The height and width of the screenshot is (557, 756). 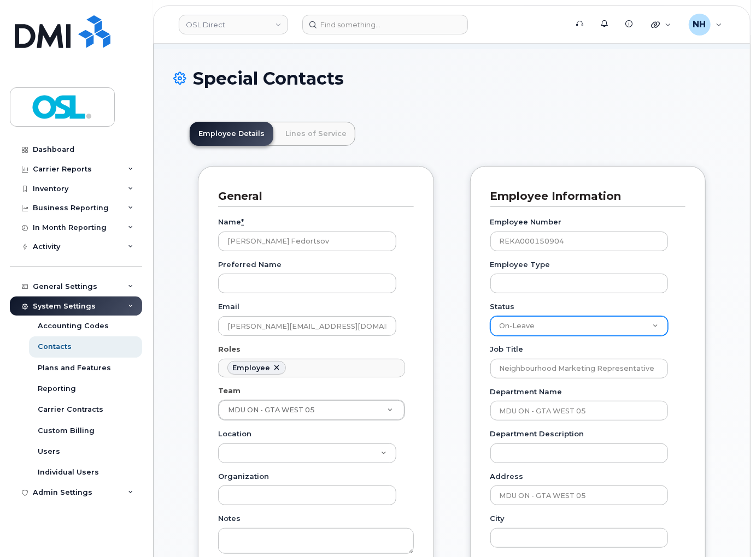 I want to click on label: City, so click(x=498, y=518).